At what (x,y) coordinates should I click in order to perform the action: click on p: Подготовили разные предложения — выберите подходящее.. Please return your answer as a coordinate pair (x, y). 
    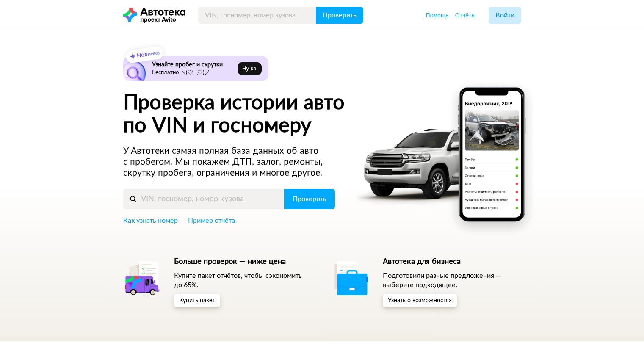
    Looking at the image, I should click on (451, 281).